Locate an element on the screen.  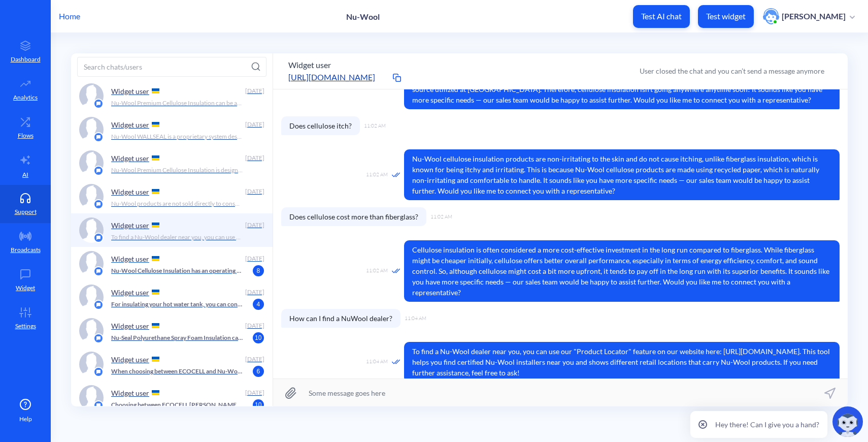
span: Does cellulose itch? is located at coordinates (320, 125).